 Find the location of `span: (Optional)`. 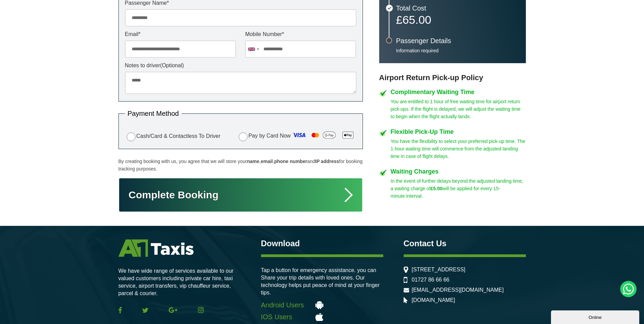

span: (Optional) is located at coordinates (172, 66).